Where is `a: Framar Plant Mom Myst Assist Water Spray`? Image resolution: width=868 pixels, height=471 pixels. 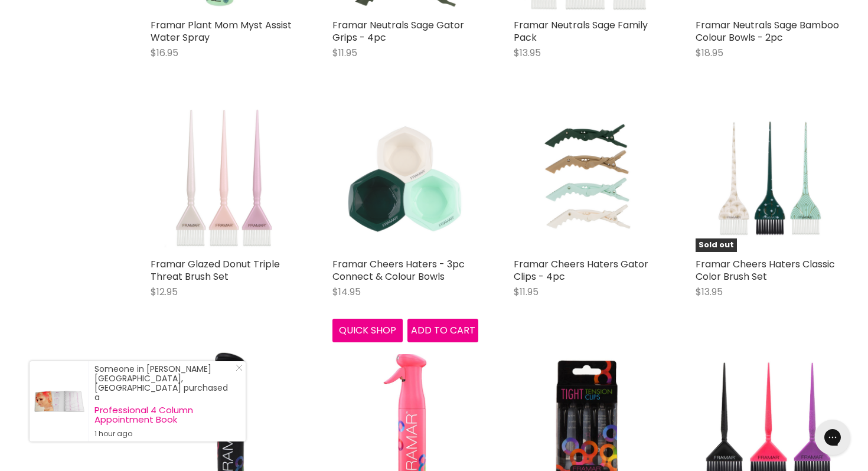
a: Framar Plant Mom Myst Assist Water Spray is located at coordinates (221, 32).